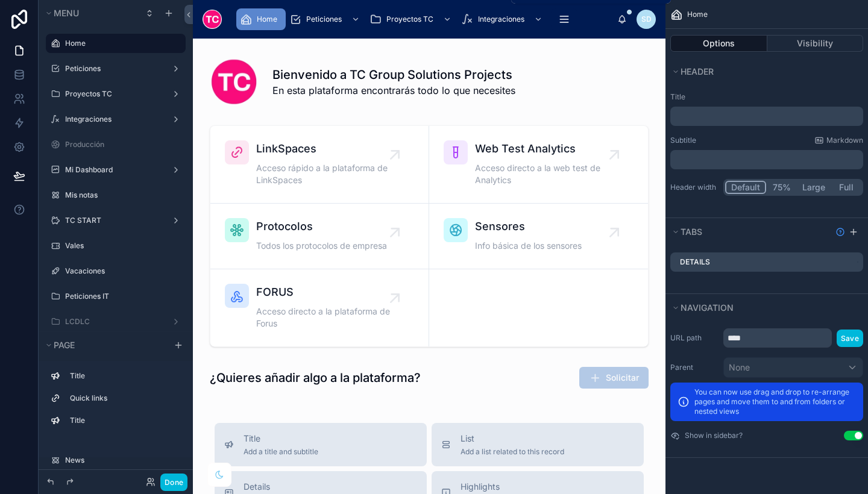 The image size is (868, 494). What do you see at coordinates (122, 297) in the screenshot?
I see `label: Peticiones IT` at bounding box center [122, 297].